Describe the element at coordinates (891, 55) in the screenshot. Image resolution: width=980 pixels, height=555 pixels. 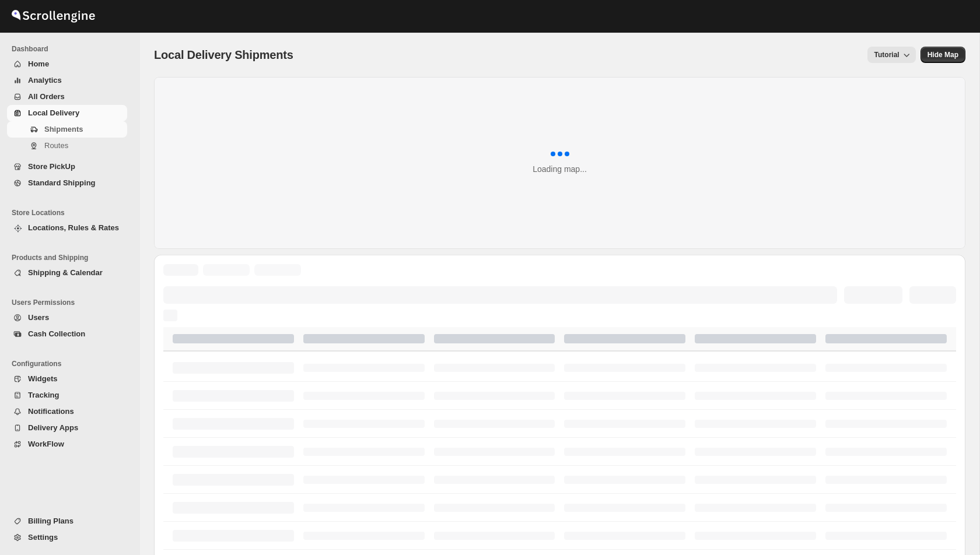
I see `button: Tutorial` at that location.